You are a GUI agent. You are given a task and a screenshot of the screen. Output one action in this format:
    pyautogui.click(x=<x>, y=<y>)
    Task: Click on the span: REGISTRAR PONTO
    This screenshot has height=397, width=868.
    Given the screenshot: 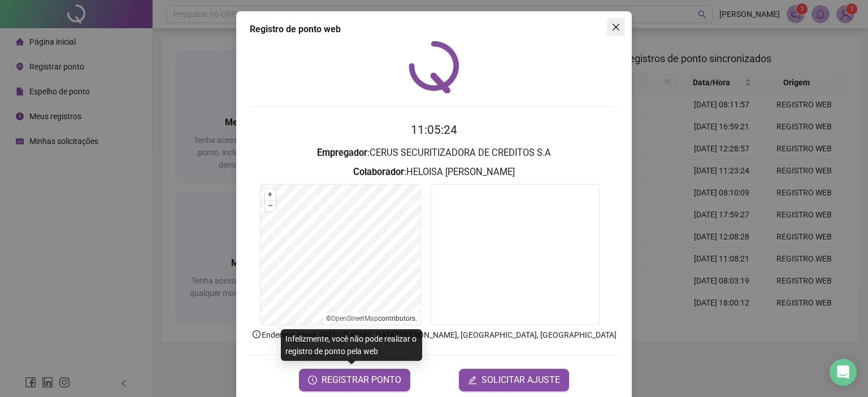 What is the action you would take?
    pyautogui.click(x=362, y=380)
    